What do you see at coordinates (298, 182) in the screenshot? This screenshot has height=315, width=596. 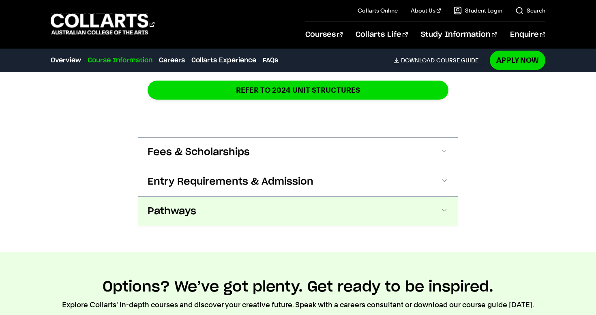 I see `button: Entry Requirements & Admission` at bounding box center [298, 182].